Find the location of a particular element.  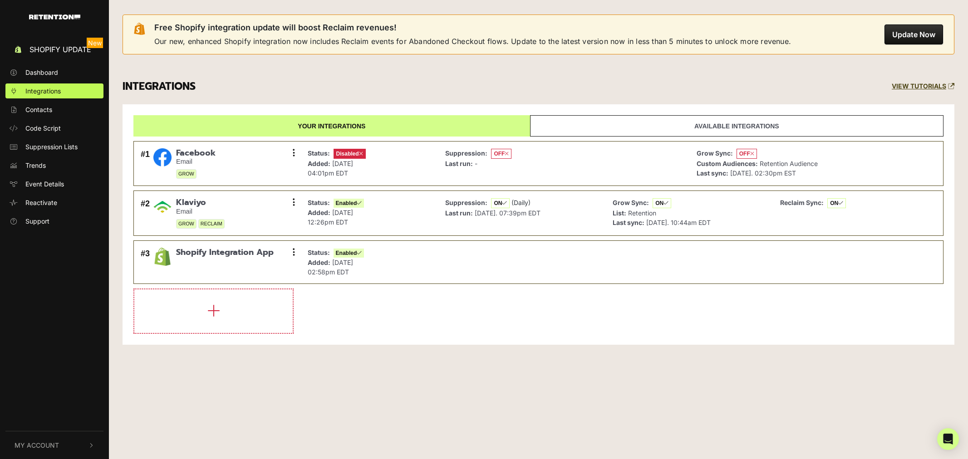

span: Code Script is located at coordinates (43, 128).